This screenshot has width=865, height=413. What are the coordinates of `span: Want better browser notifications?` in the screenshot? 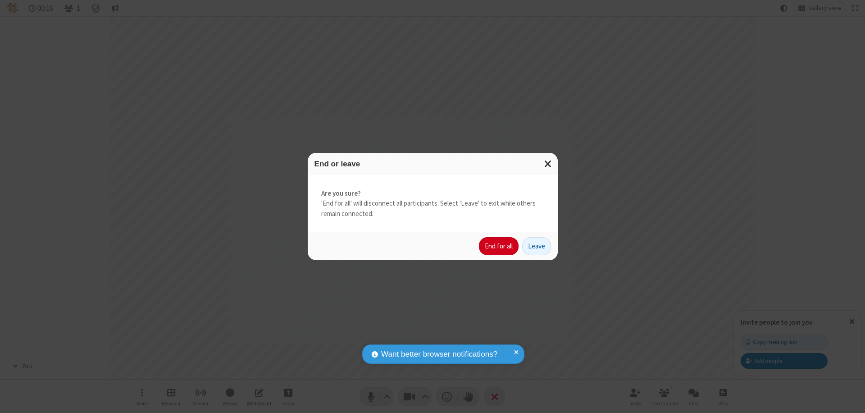 It's located at (439, 354).